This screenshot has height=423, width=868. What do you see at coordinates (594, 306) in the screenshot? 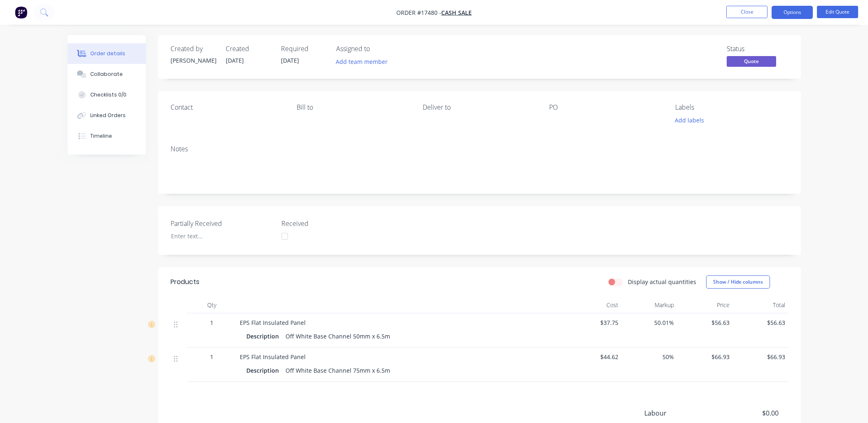
I see `div: Cost` at bounding box center [594, 306].